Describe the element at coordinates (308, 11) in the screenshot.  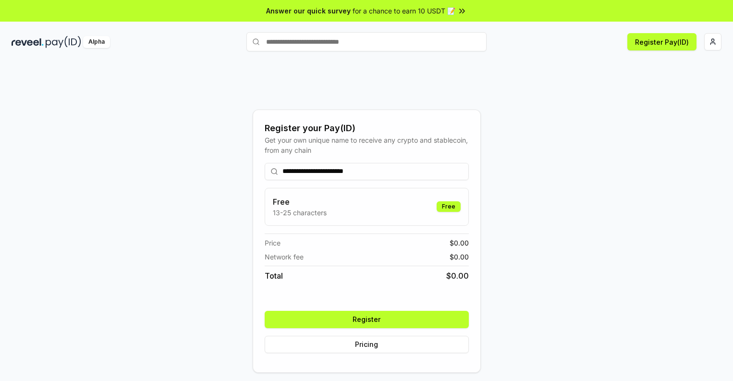
I see `span: Answer our quick survey` at that location.